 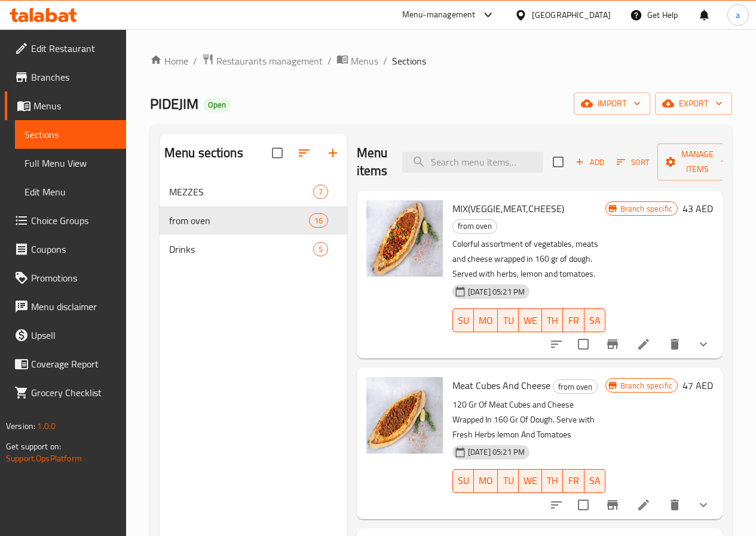 What do you see at coordinates (594, 321) in the screenshot?
I see `button: SA` at bounding box center [594, 321].